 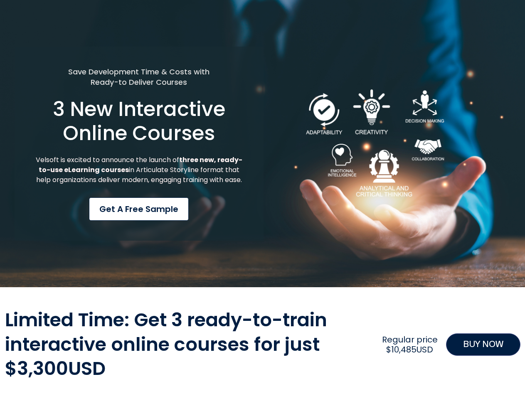 What do you see at coordinates (139, 121) in the screenshot?
I see `h1: 3 New Interactive Online Courses` at bounding box center [139, 121].